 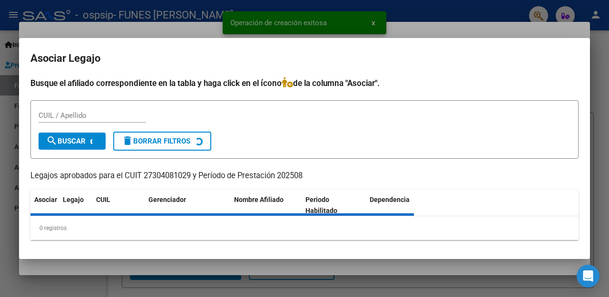 I want to click on button: Buscar, so click(x=72, y=141).